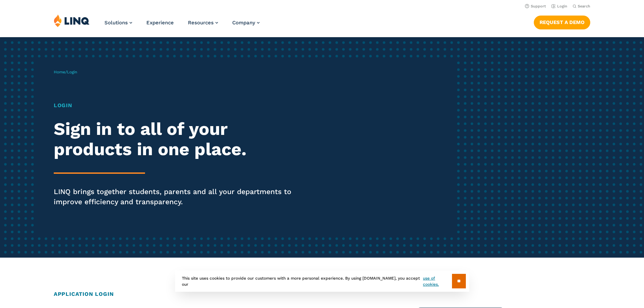  What do you see at coordinates (71, 21) in the screenshot?
I see `img: LINQ | K‑12 Software` at bounding box center [71, 21].